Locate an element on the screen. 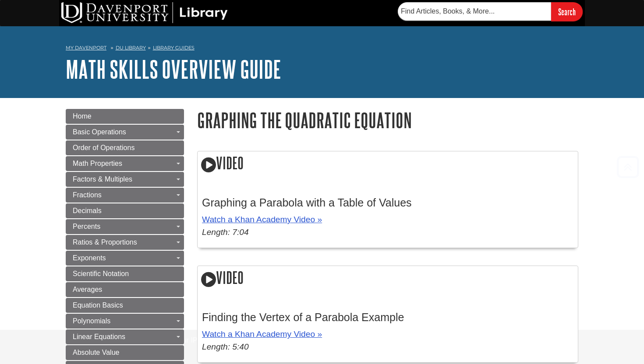  span: Equation Basics is located at coordinates (98, 305).